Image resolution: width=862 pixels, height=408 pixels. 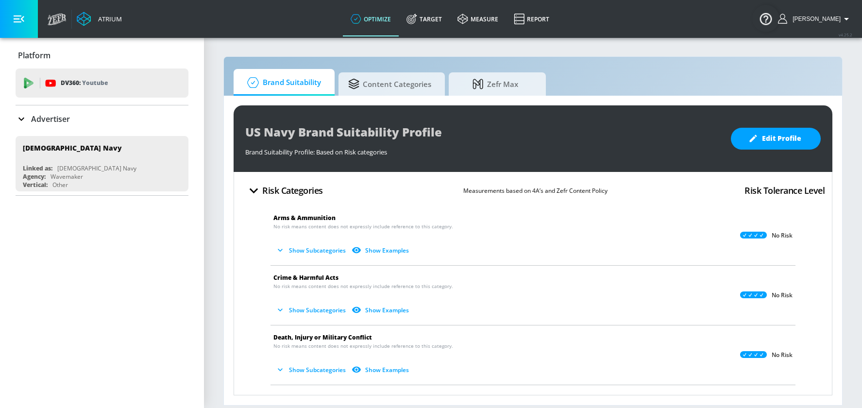 I want to click on div: Atrium, so click(x=108, y=19).